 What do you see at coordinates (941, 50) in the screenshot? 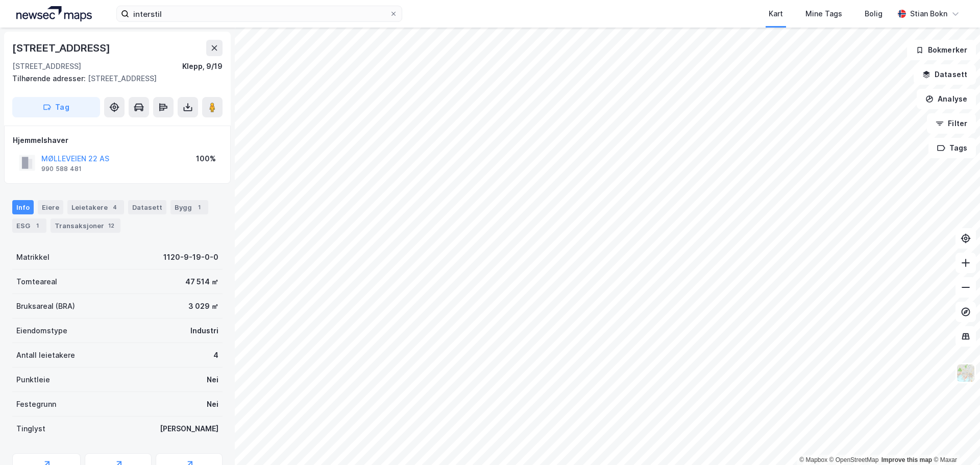
I see `button: Bokmerker` at bounding box center [941, 50].